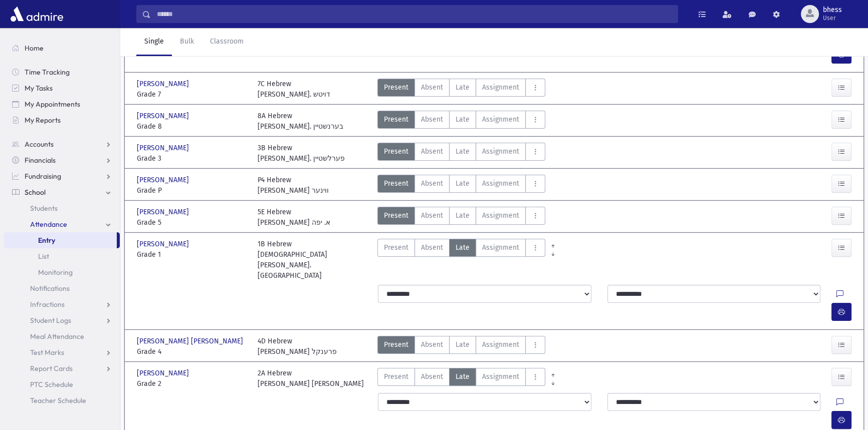 Image resolution: width=868 pixels, height=430 pixels. I want to click on span: Grade 1, so click(192, 255).